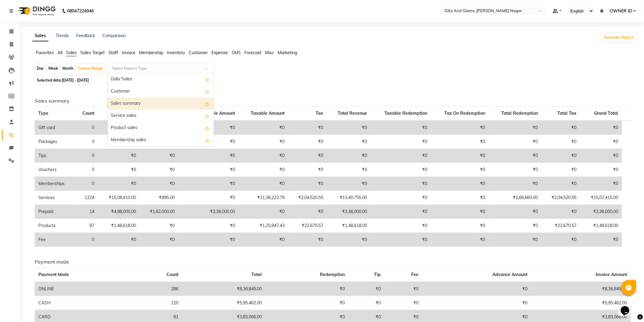 The width and height of the screenshot is (644, 322). Describe the element at coordinates (63, 80) in the screenshot. I see `span: Selected date:` at that location.